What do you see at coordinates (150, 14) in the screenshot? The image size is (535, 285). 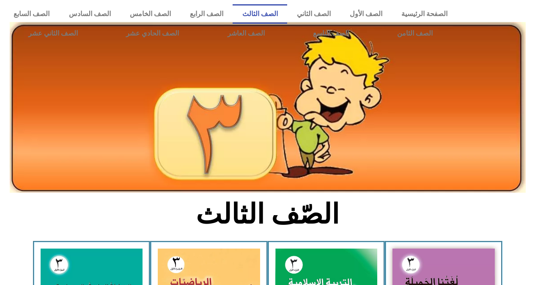 I see `a: الصف الخامس` at bounding box center [150, 14].